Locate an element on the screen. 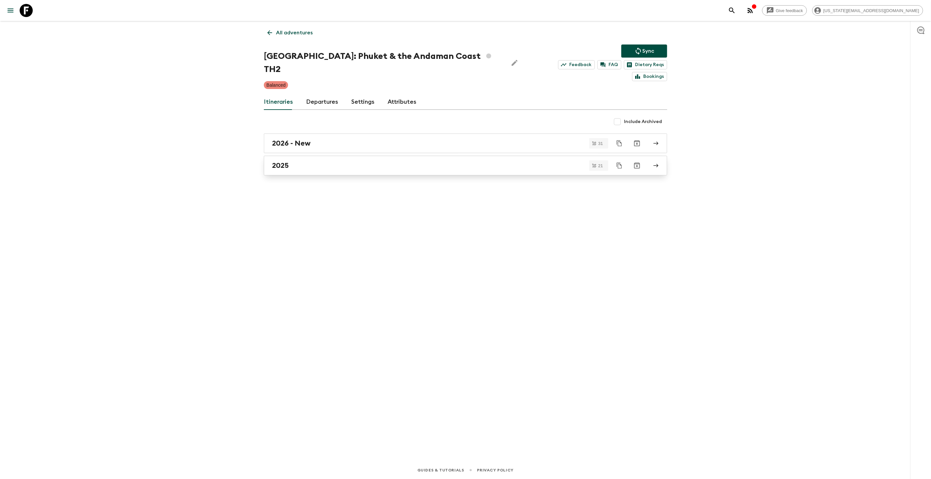 The width and height of the screenshot is (931, 479). p: Balanced is located at coordinates (276, 85).